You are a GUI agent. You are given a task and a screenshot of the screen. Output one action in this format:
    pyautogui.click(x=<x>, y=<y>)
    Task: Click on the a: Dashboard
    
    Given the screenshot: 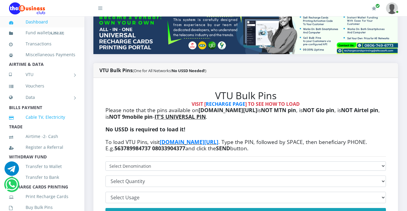 What is the action you would take?
    pyautogui.click(x=42, y=22)
    